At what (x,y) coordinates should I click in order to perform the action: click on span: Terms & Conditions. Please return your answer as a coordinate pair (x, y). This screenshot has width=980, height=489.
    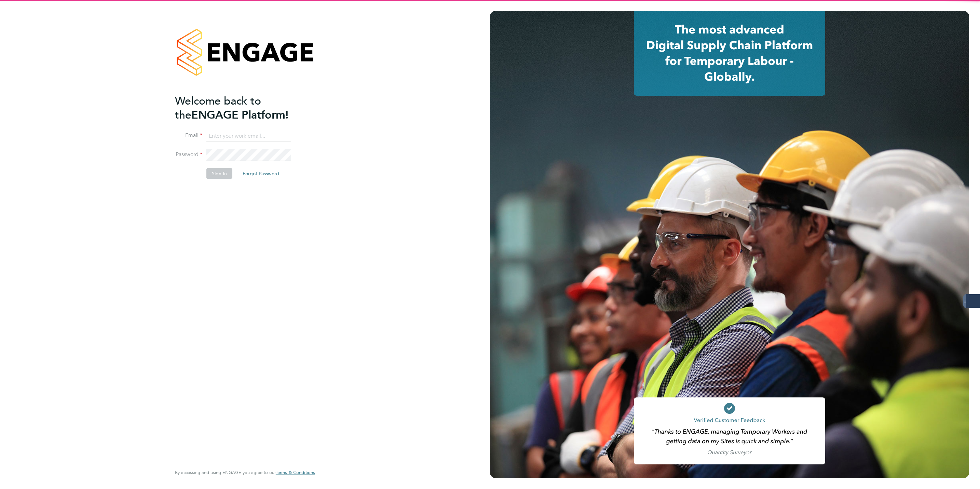
    Looking at the image, I should click on (295, 472).